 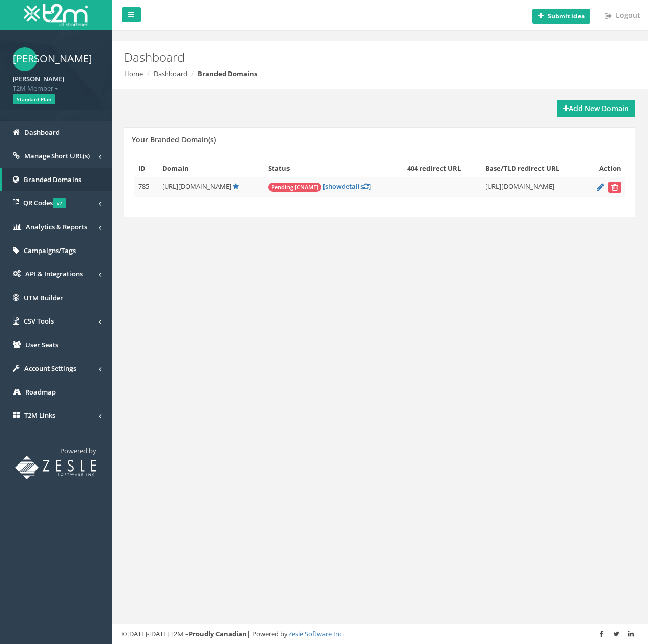 I want to click on img: T2M URL Shortener powered by Zesle Software Inc., so click(x=55, y=468).